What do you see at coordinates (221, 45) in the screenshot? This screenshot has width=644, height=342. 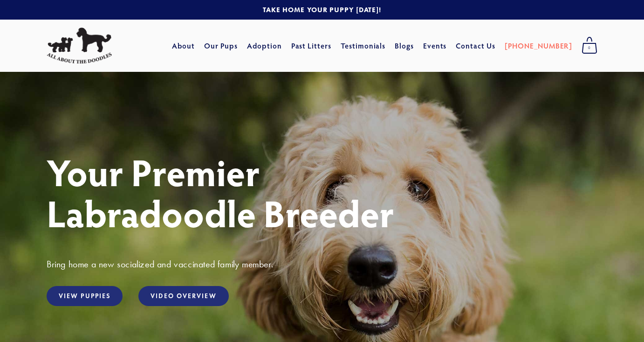 I see `a: Our Pups` at bounding box center [221, 45].